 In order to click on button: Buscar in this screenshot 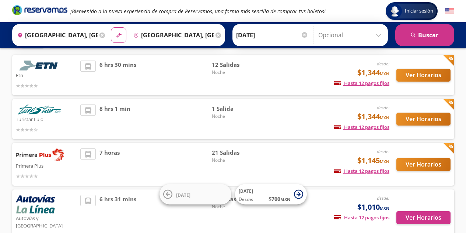, I will do `click(425, 35)`.